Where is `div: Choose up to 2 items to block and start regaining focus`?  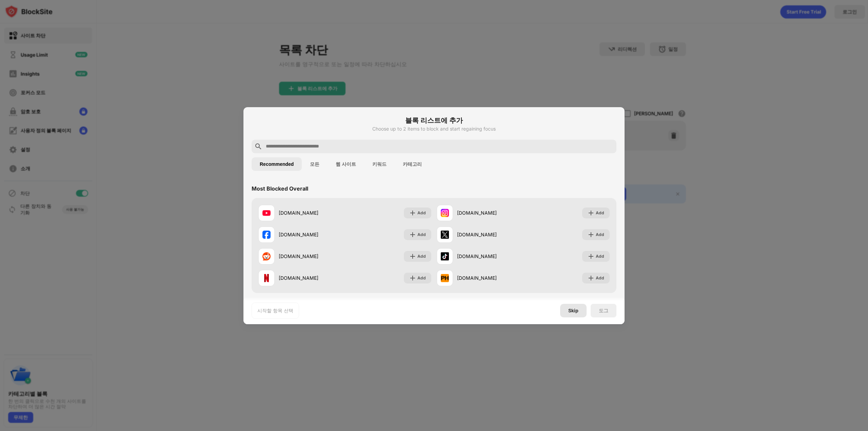 div: Choose up to 2 items to block and start regaining focus is located at coordinates (434, 129).